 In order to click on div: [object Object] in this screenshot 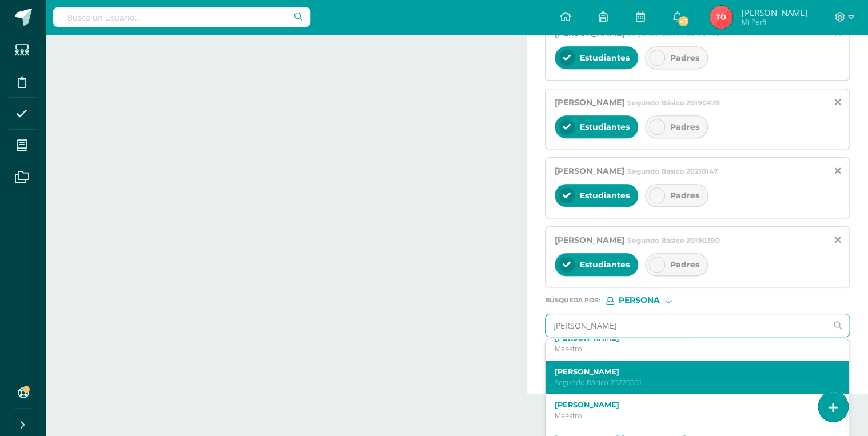, I will do `click(649, 300)`.